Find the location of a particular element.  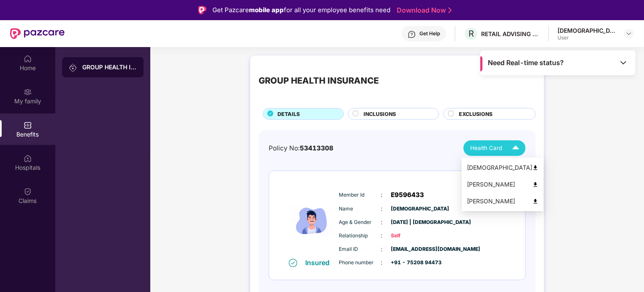

button: Health Card is located at coordinates (495, 148).